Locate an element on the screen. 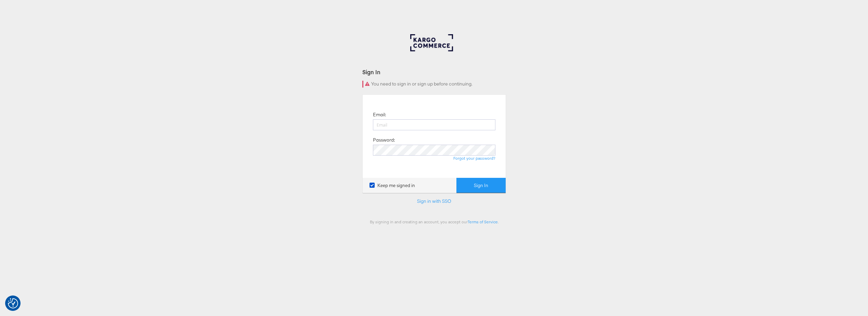  img: Revisit consent button is located at coordinates (13, 304).